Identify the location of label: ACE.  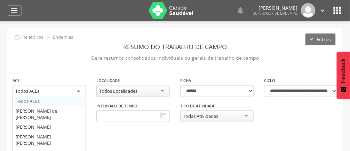
(16, 80).